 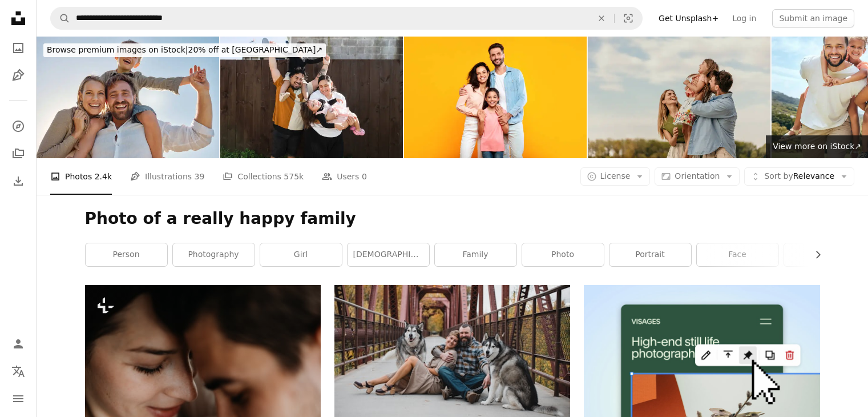 What do you see at coordinates (263, 176) in the screenshot?
I see `a: Collections 575k` at bounding box center [263, 176].